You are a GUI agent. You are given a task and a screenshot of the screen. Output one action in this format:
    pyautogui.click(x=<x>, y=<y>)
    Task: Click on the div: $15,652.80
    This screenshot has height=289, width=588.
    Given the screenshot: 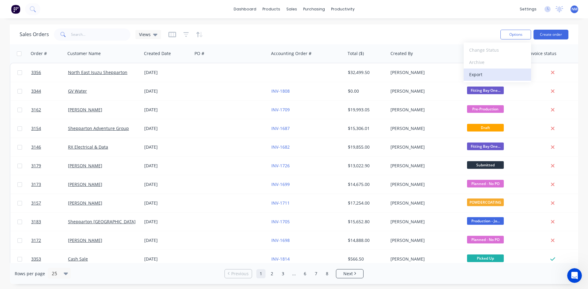 What is the action you would take?
    pyautogui.click(x=366, y=222)
    